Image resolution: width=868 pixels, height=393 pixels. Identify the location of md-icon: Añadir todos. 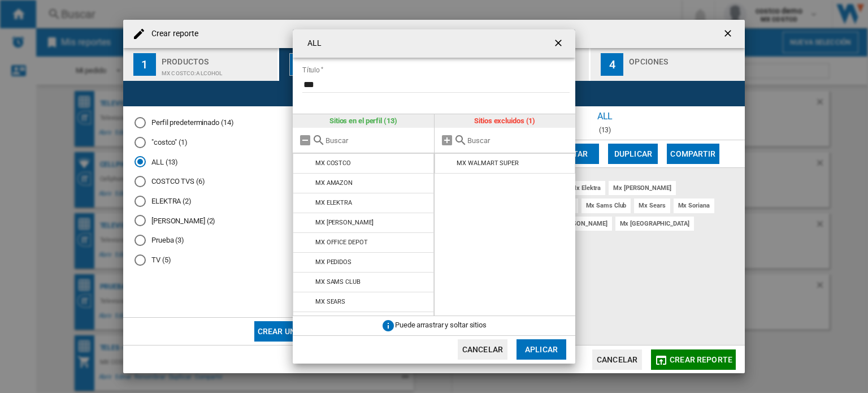
(447, 140).